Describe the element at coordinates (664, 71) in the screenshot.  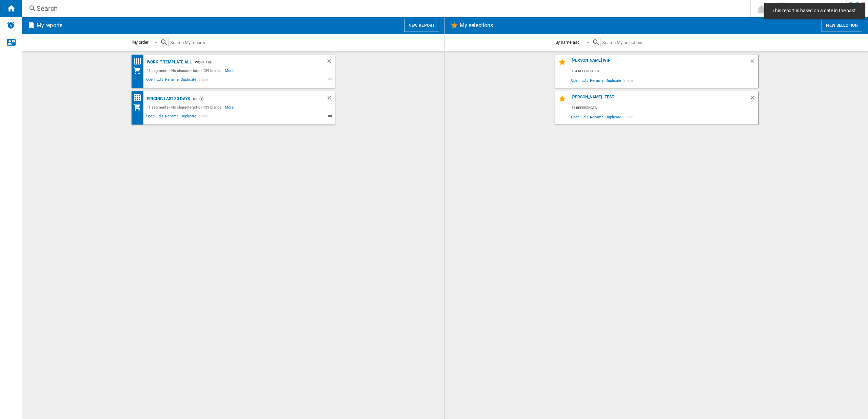
I see `div: 154 references` at that location.